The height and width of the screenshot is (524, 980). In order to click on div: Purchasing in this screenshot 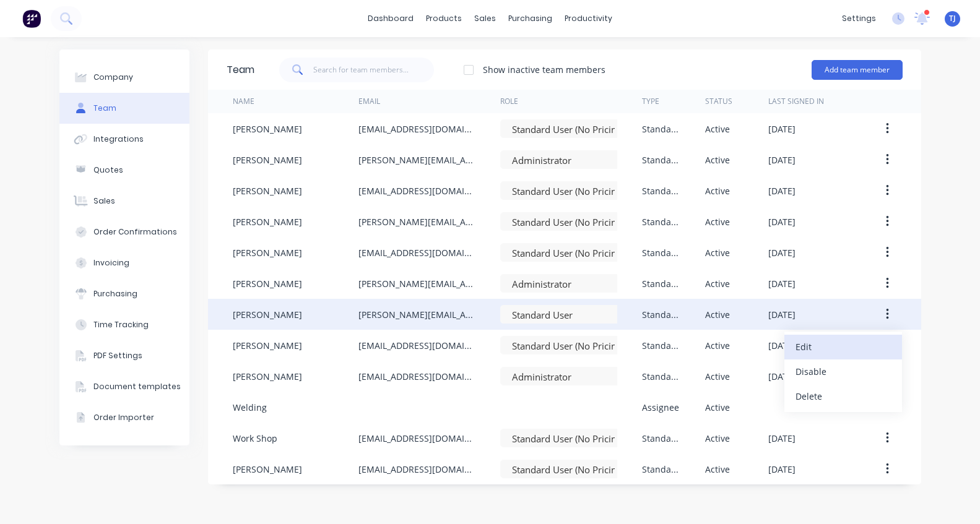, I will do `click(115, 294)`.